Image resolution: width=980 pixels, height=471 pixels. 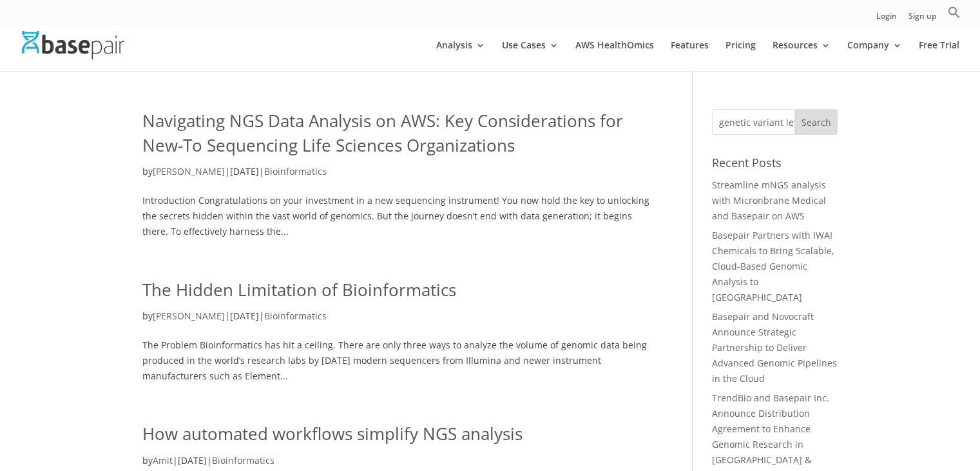 What do you see at coordinates (769, 200) in the screenshot?
I see `a: Streamline mNGS analysis with Micronbrane Medical and Basepair on AWS` at bounding box center [769, 200].